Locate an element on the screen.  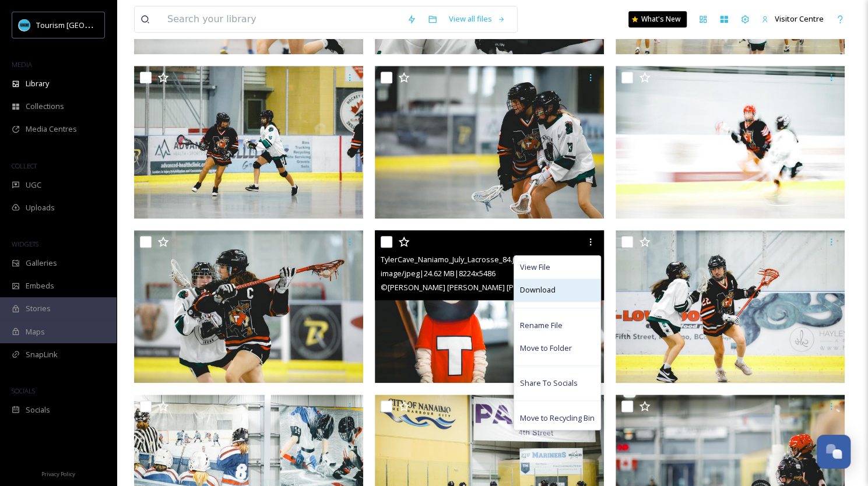
span: View File is located at coordinates (535, 267).